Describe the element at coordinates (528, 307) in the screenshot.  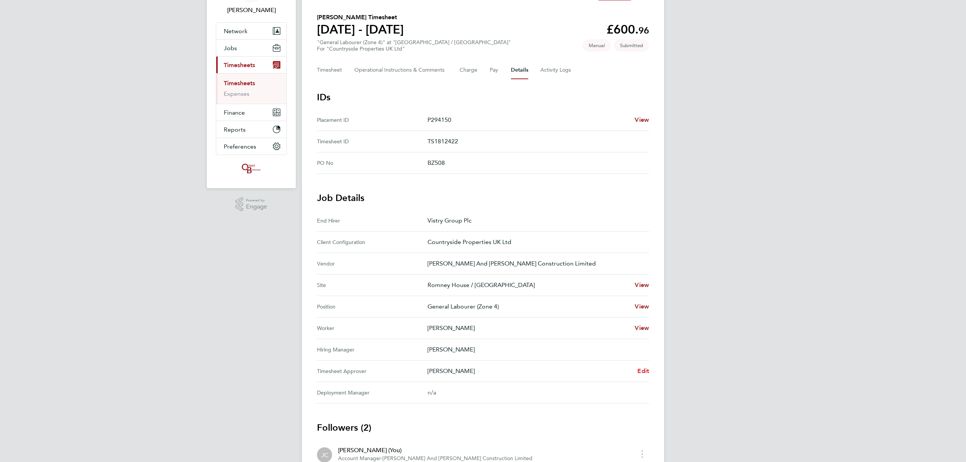
I see `p: General Labourer (Zone 4)` at that location.